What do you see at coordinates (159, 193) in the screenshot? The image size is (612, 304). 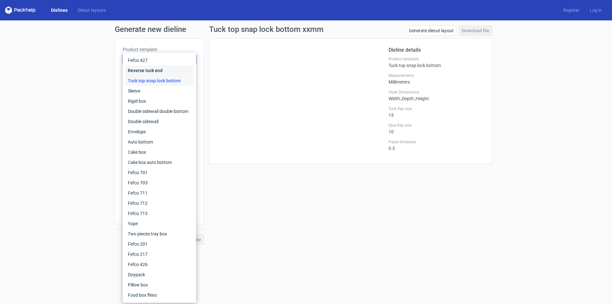 I see `div: Fefco 711` at bounding box center [159, 193].